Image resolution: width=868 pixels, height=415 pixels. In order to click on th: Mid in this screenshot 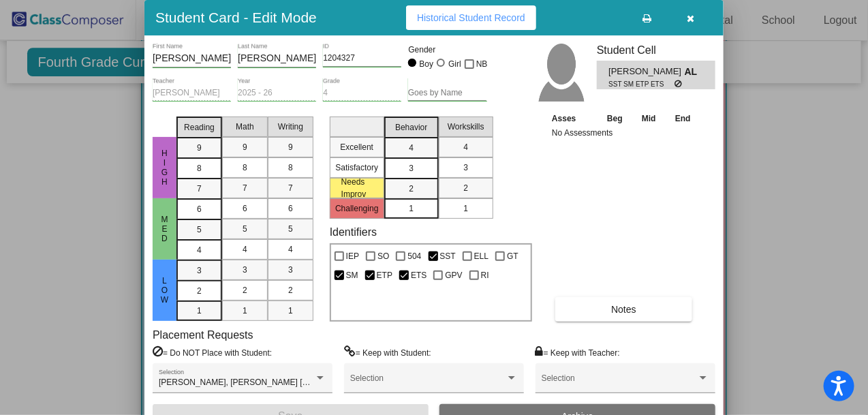, I will do `click(648, 119)`.